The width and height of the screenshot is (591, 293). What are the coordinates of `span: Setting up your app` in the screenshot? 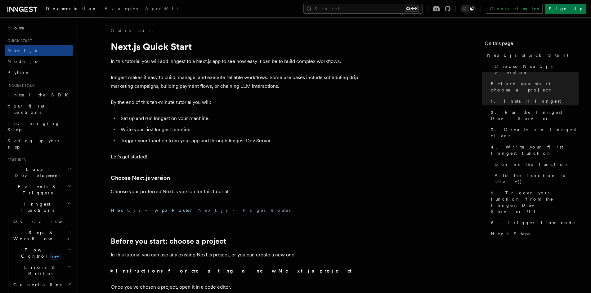 It's located at (34, 144).